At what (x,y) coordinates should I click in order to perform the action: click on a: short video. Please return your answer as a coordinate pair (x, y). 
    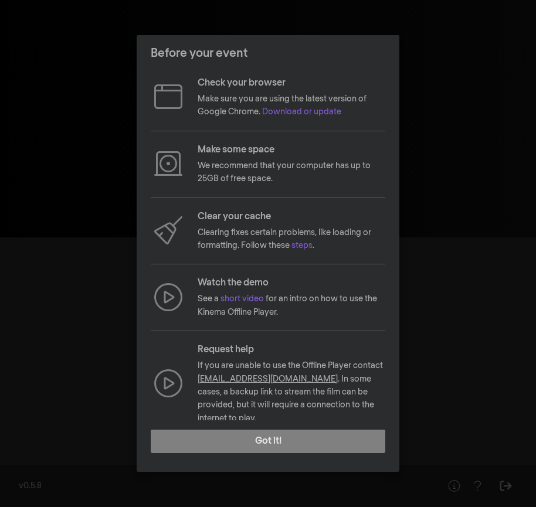
    Looking at the image, I should click on (242, 299).